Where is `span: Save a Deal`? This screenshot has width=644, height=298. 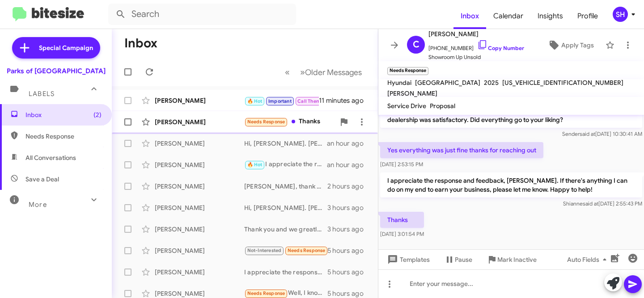 span: Save a Deal is located at coordinates (42, 180).